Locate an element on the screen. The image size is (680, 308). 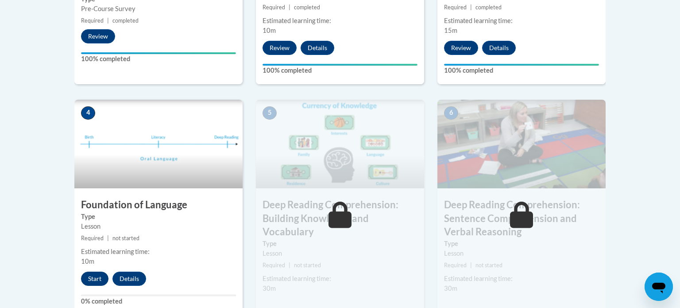
h3: Deep Reading Comprehension: Sentence Comprehension and Verbal Reasoning is located at coordinates (522, 218).